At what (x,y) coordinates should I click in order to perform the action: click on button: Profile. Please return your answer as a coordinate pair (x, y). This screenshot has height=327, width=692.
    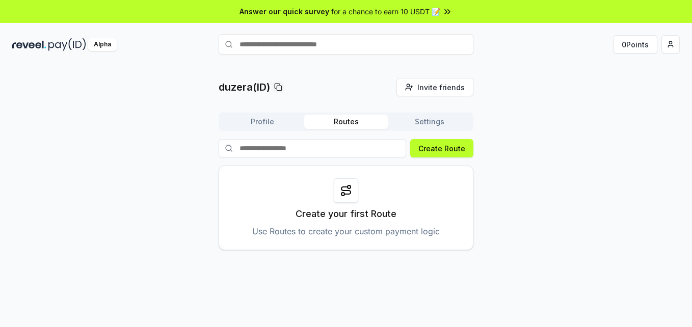
    Looking at the image, I should click on (262, 122).